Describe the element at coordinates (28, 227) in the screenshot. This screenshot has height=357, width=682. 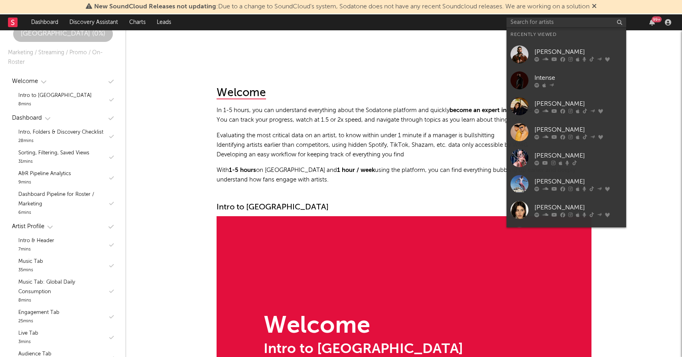
I see `div: Artist Profile` at that location.